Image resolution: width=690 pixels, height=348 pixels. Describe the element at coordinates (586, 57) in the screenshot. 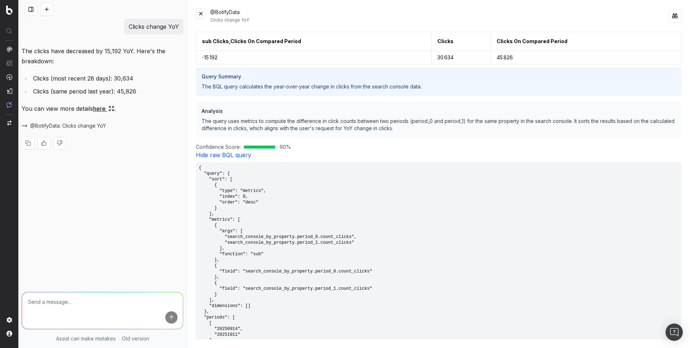

I see `td: 45 826` at that location.